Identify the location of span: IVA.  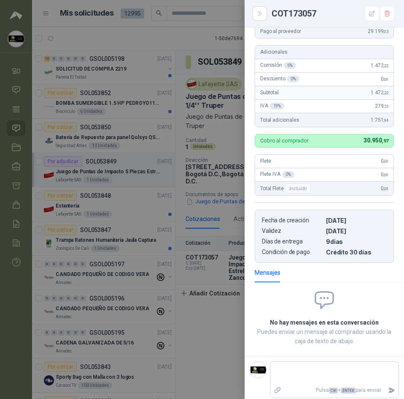
(272, 106).